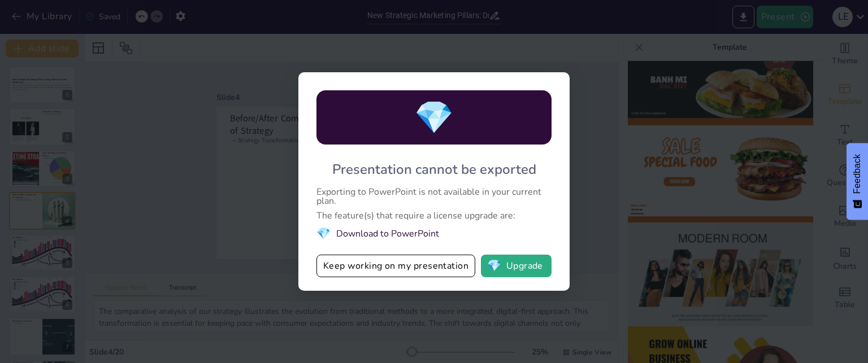 The image size is (868, 363). I want to click on button: diamondUpgrade, so click(516, 266).